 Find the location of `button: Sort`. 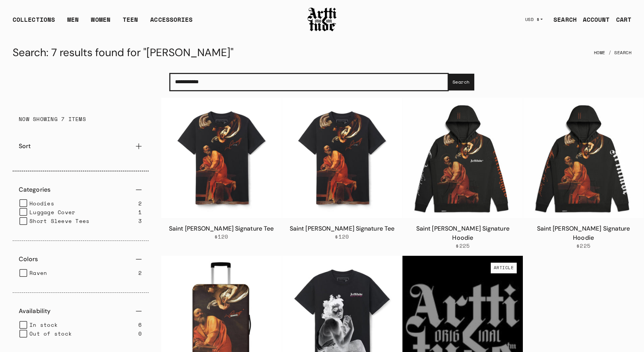

button: Sort is located at coordinates (81, 146).